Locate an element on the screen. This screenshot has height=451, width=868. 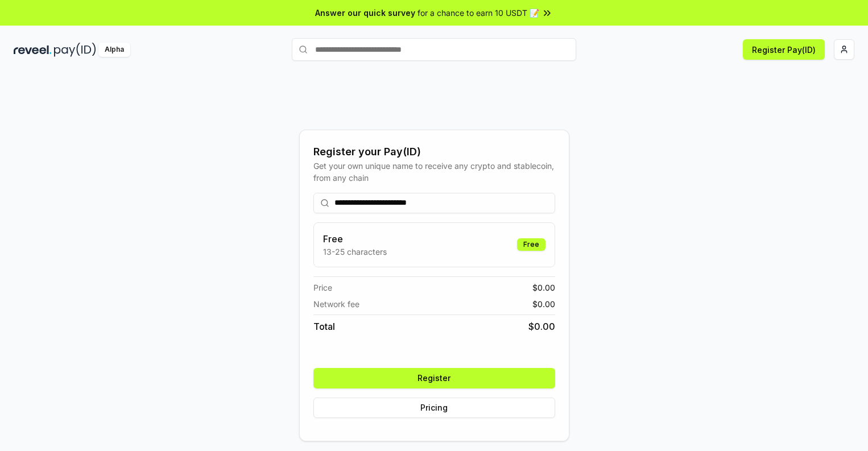
button: Register Pay(ID) is located at coordinates (784, 49).